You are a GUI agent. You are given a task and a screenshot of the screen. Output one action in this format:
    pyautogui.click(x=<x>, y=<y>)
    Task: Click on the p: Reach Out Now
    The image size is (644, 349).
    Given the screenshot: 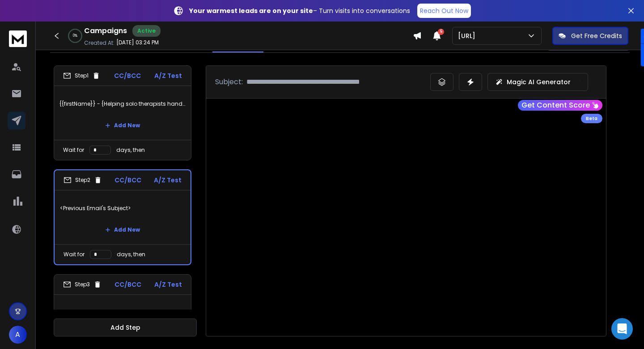 What is the action you would take?
    pyautogui.click(x=444, y=11)
    